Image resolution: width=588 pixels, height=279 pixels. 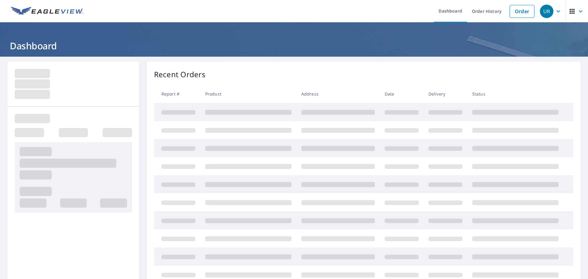 I want to click on h1: Dashboard, so click(x=294, y=46).